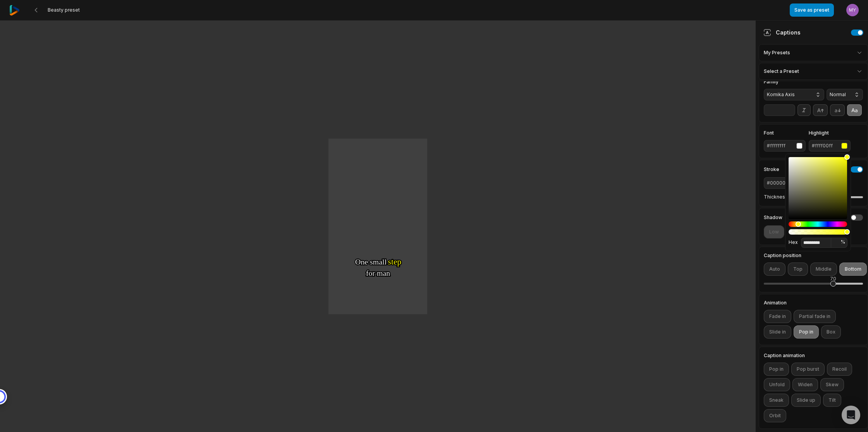 The image size is (868, 432). What do you see at coordinates (776, 197) in the screenshot?
I see `label: Thickness` at bounding box center [776, 197].